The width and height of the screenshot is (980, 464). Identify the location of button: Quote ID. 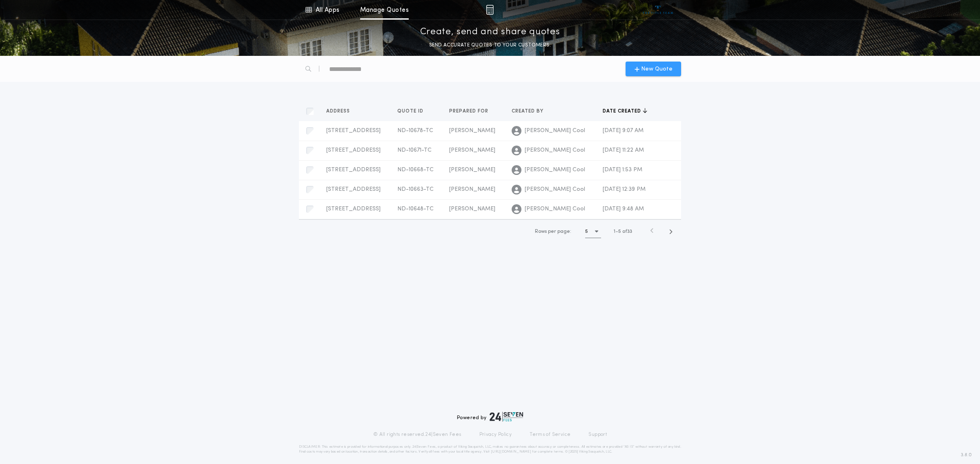
(413, 112).